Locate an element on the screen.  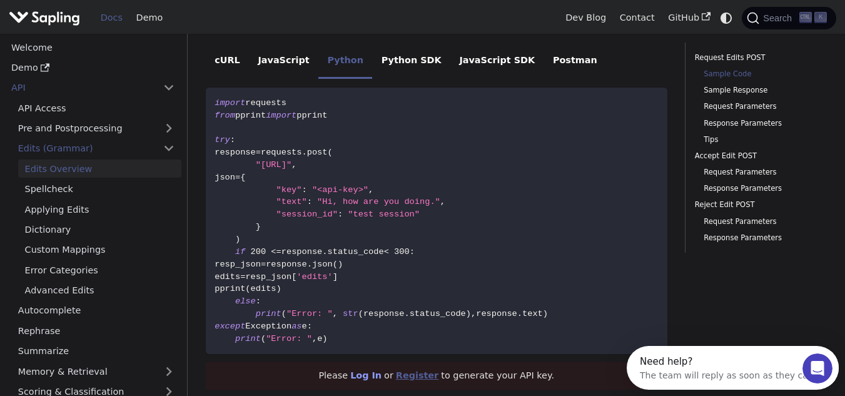
span: else is located at coordinates (245, 301).